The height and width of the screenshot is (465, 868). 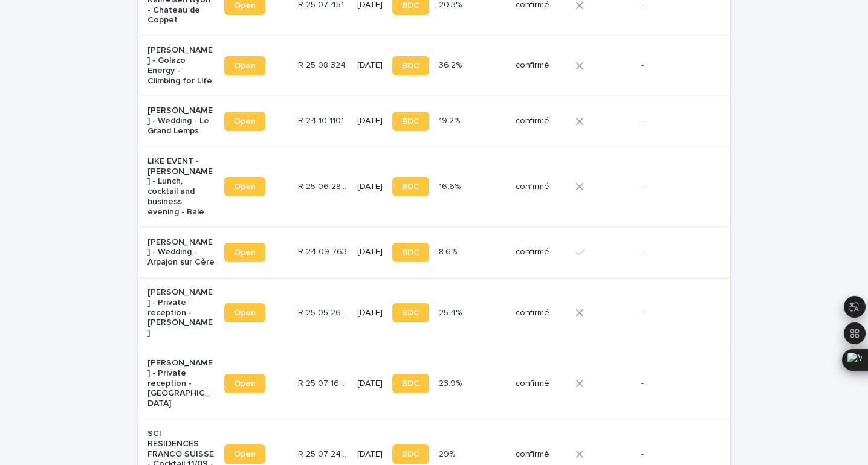 I want to click on p: 19.2%, so click(x=450, y=119).